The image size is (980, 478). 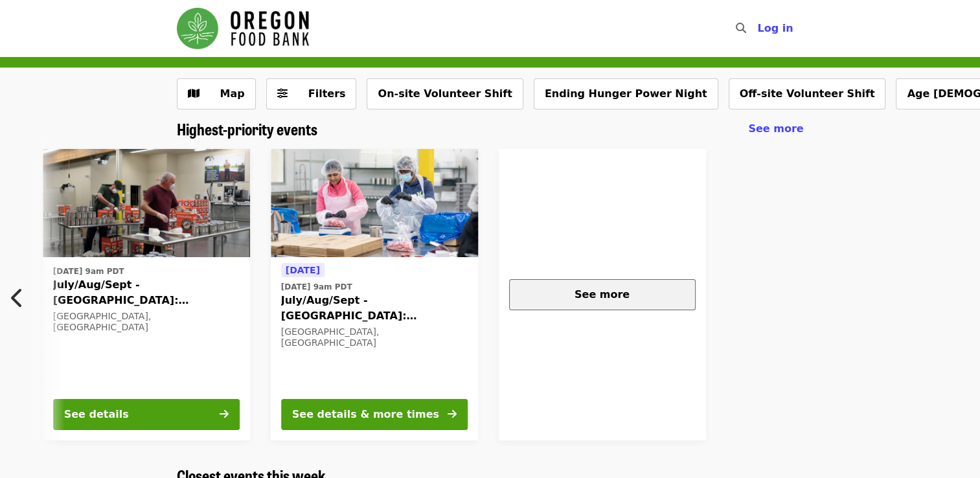 I want to click on i: sliders-h icon, so click(x=283, y=93).